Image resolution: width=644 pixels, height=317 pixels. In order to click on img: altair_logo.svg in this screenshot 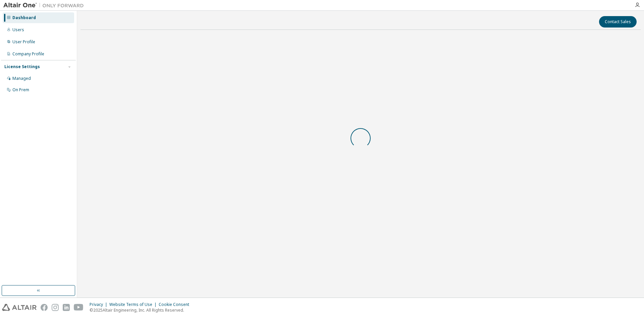, I will do `click(19, 307)`.